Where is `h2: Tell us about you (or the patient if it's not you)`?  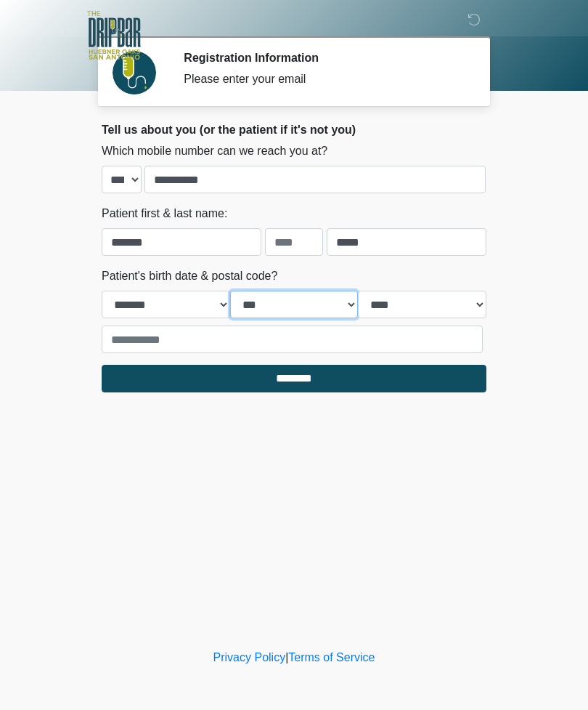 h2: Tell us about you (or the patient if it's not you) is located at coordinates (294, 129).